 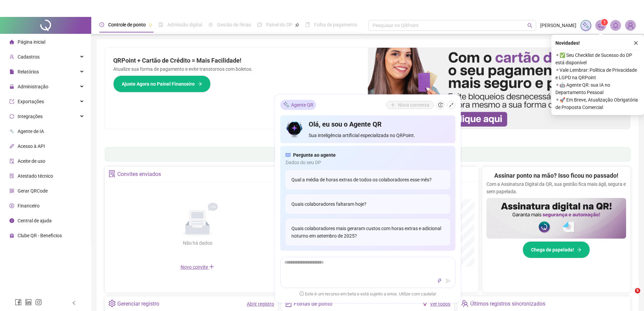 I want to click on h2: Assinar ponto na mão? Isso ficou no passado!, so click(x=556, y=176).